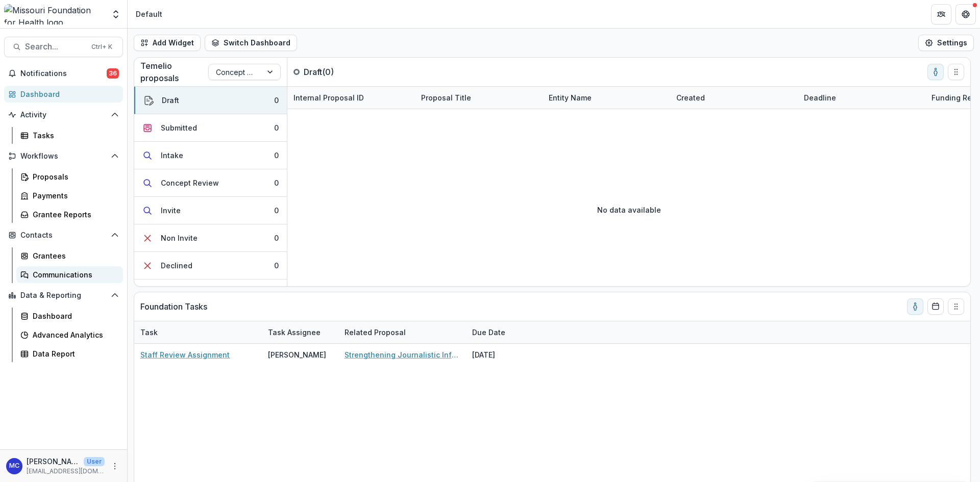  I want to click on button: Partners, so click(941, 14).